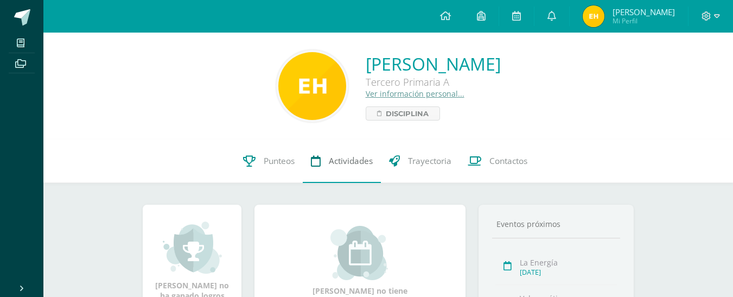  Describe the element at coordinates (433, 82) in the screenshot. I see `div: Tercero Primaria A` at that location.